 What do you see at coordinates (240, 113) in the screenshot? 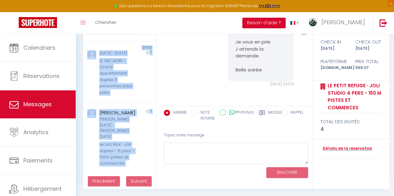
I see `label: WhatsApp` at bounding box center [240, 113].